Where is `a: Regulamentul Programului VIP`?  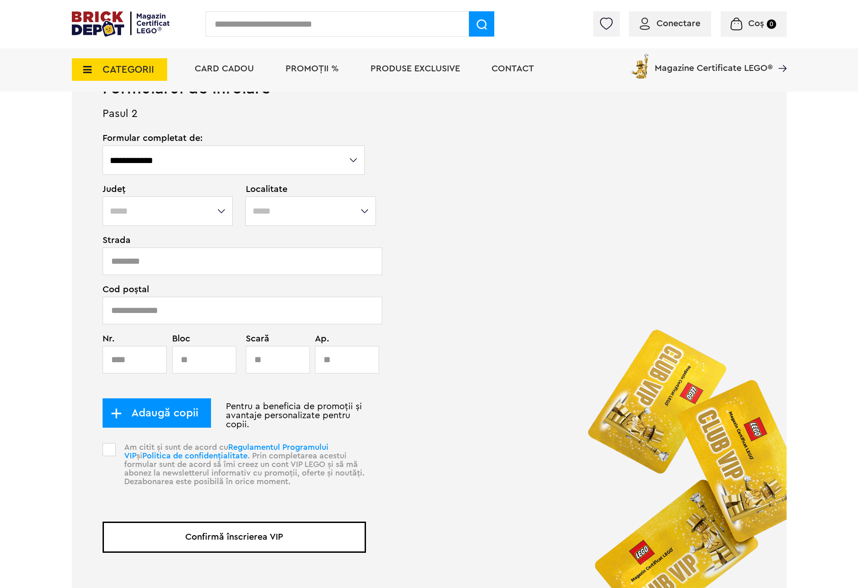 a: Regulamentul Programului VIP is located at coordinates (226, 452).